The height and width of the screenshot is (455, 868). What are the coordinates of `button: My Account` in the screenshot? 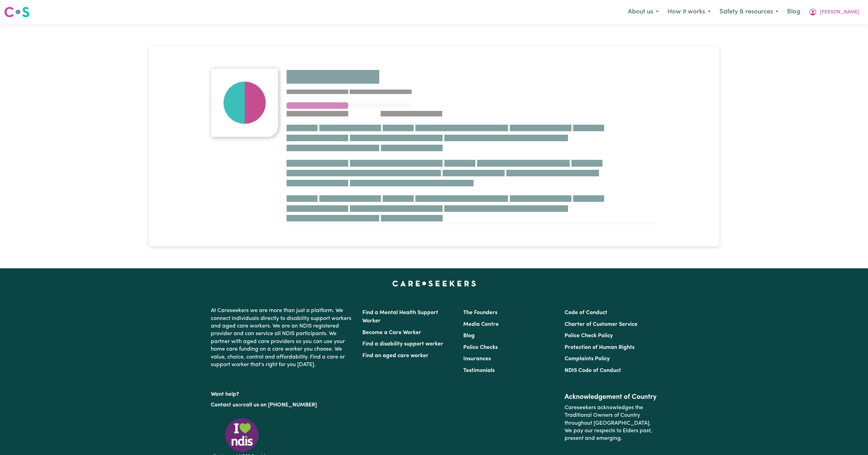 It's located at (834, 12).